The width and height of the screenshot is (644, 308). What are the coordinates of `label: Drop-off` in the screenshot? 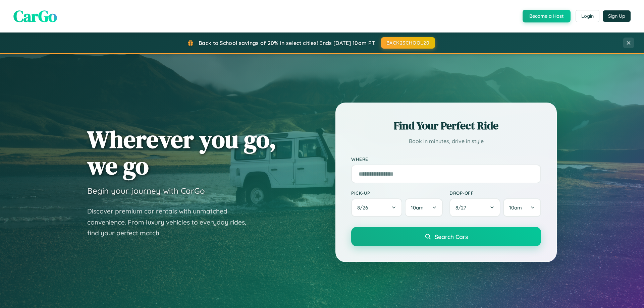 It's located at (495, 193).